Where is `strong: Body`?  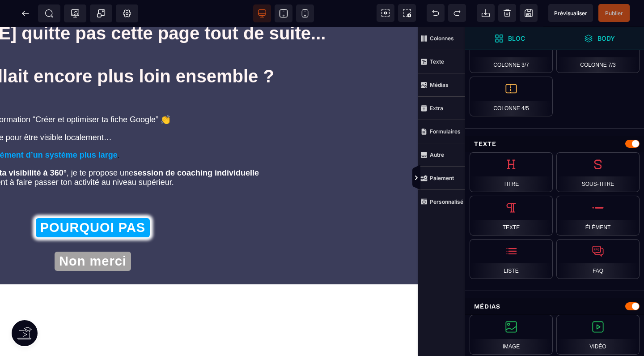 strong: Body is located at coordinates (606, 38).